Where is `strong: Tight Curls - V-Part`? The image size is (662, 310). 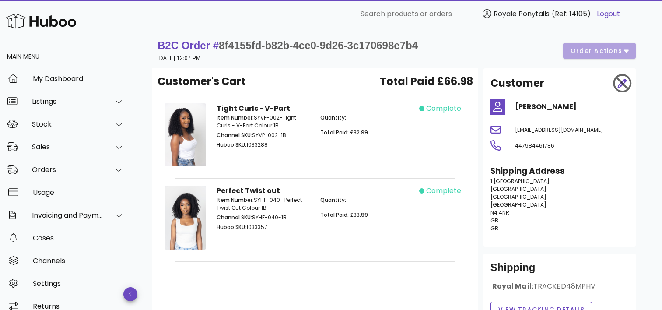
strong: Tight Curls - V-Part is located at coordinates (253, 108).